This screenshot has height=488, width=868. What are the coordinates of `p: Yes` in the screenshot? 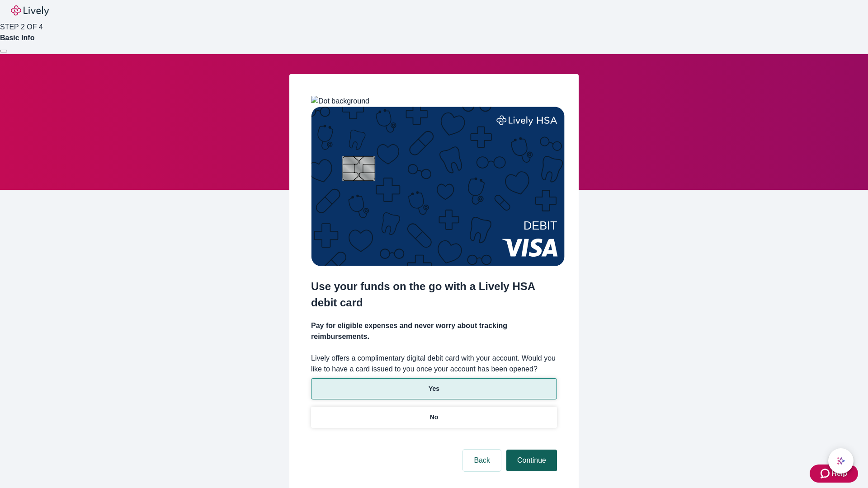 It's located at (434, 389).